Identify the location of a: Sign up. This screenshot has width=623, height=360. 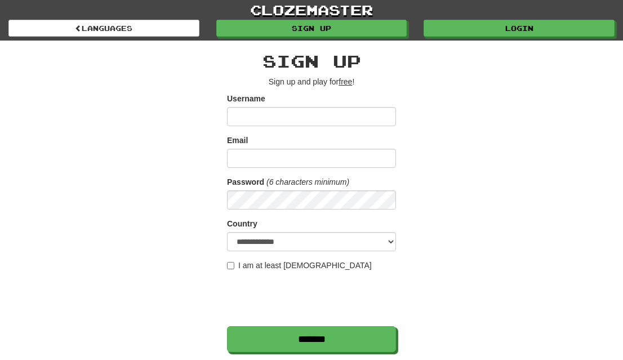
(312, 28).